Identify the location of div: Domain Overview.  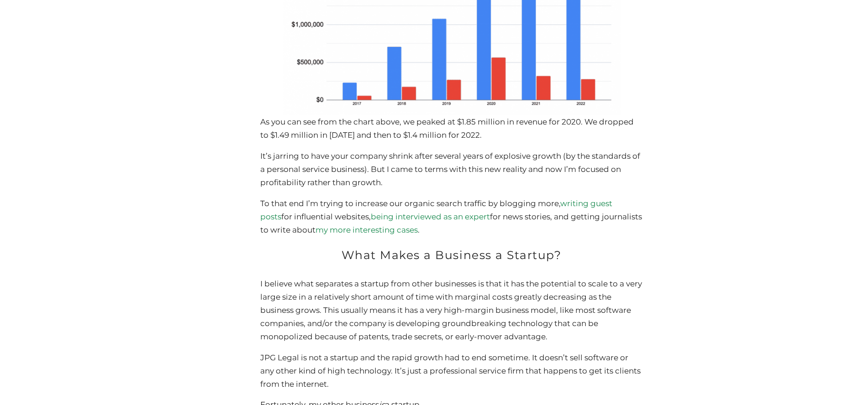
(58, 57).